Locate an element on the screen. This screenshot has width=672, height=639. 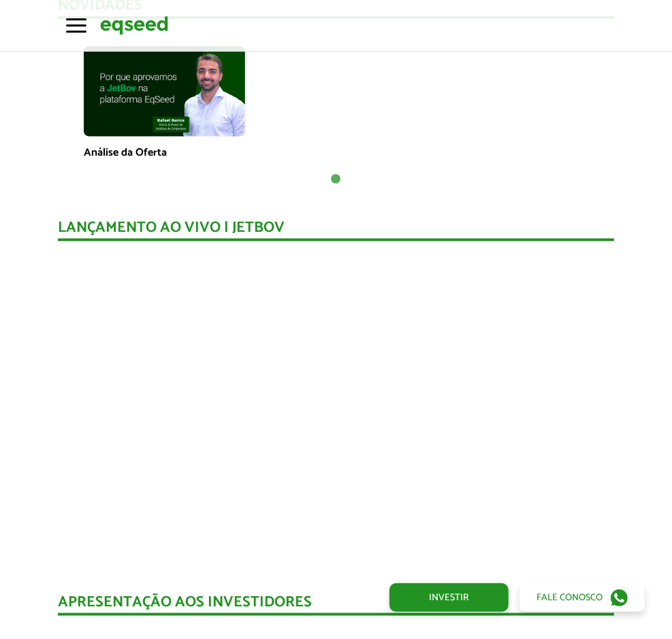
img: maxresdefault.jpg is located at coordinates (164, 91).